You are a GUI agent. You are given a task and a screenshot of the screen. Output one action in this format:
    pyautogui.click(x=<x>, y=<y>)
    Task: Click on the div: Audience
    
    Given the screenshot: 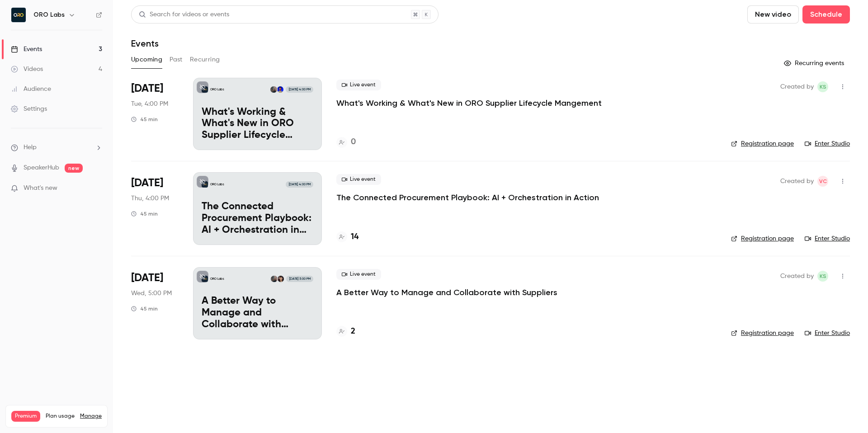 What is the action you would take?
    pyautogui.click(x=31, y=89)
    